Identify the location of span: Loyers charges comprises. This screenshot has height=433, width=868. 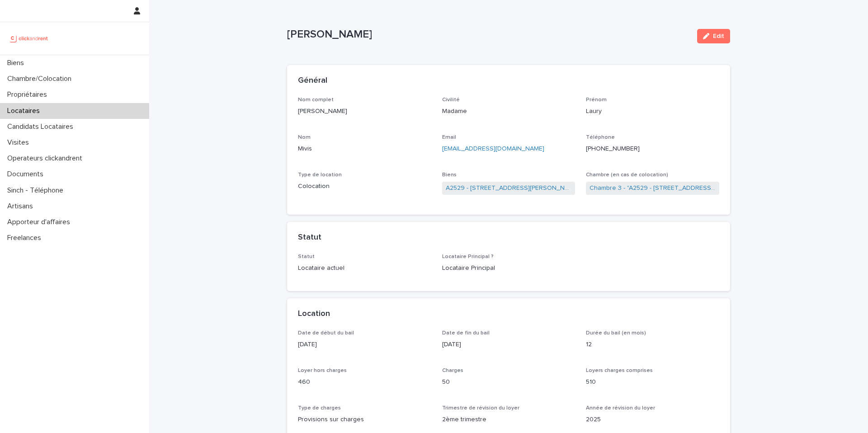
(619, 371).